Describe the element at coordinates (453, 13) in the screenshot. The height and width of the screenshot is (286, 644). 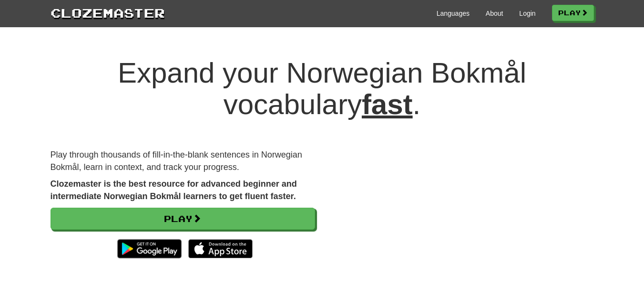
I see `a: Languages` at that location.